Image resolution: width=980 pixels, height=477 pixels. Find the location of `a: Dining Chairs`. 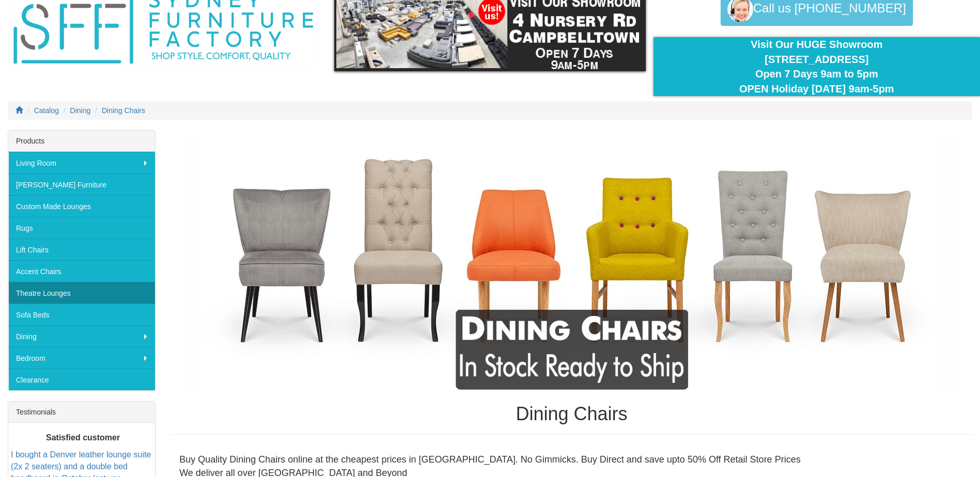

a: Dining Chairs is located at coordinates (123, 110).